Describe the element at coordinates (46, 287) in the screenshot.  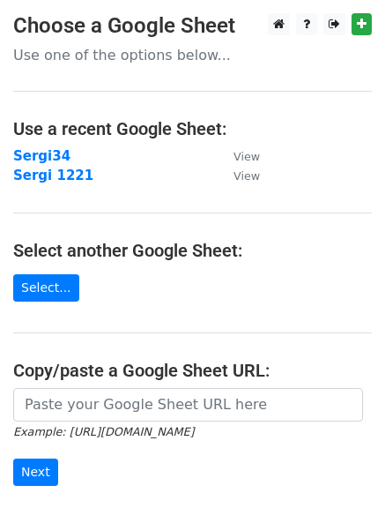
I see `a: Select...` at that location.